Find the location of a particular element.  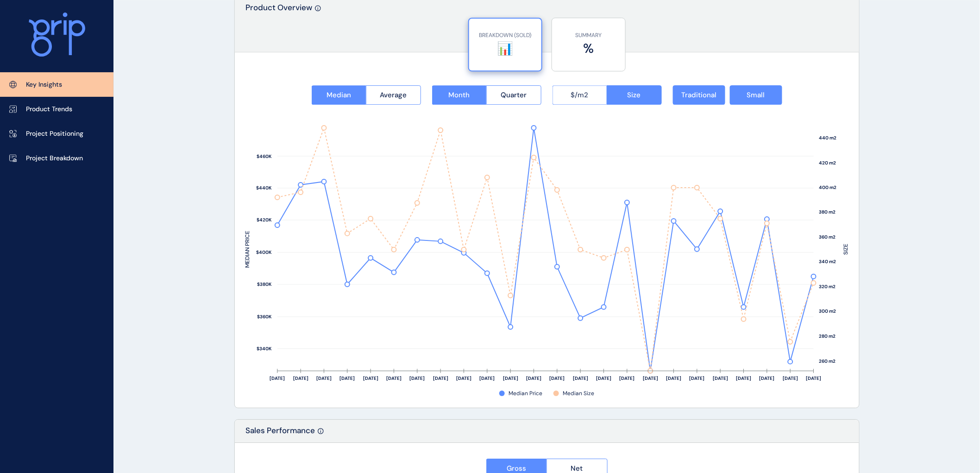

span: Gross is located at coordinates (516, 468).